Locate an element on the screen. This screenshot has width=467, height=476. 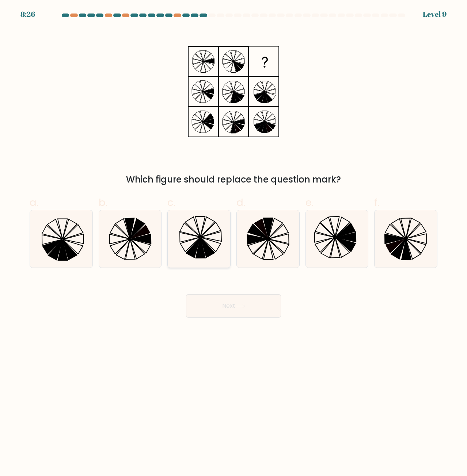
span: a. is located at coordinates (34, 202).